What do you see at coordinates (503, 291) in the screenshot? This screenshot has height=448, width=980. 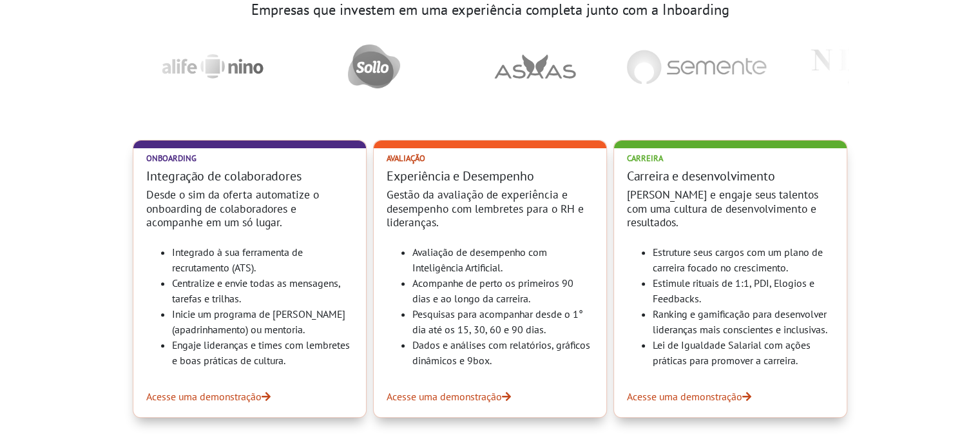 I see `li: Acompanhe de perto os primeiros 90 dias e ao longo da carreira.` at bounding box center [503, 291].